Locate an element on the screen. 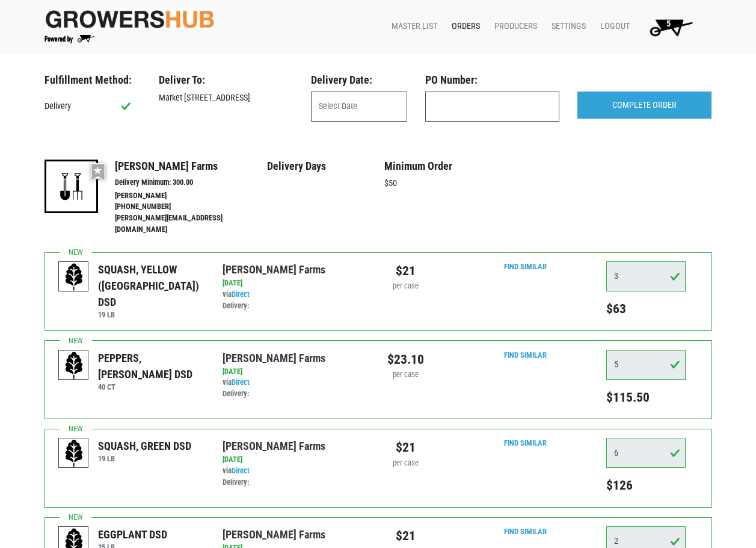 The height and width of the screenshot is (548, 756). h3: Delivery Date: is located at coordinates (359, 80).